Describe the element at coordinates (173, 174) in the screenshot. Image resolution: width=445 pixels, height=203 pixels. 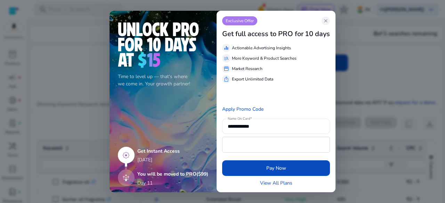
I see `h5: You will be moved to PRO` at that location.